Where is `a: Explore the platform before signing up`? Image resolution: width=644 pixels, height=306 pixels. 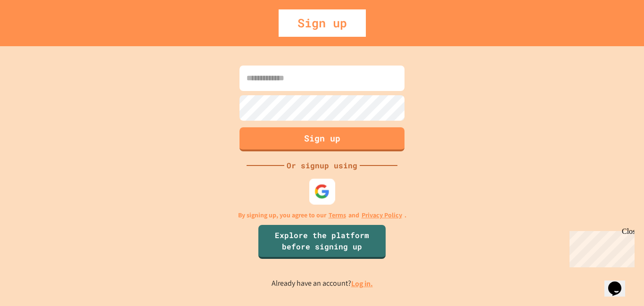 a: Explore the platform before signing up is located at coordinates (322, 242).